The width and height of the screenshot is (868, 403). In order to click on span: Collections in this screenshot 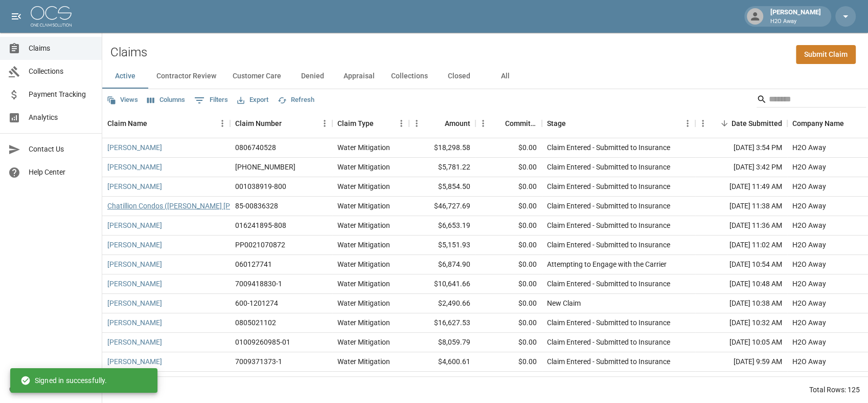, I will do `click(61, 71)`.